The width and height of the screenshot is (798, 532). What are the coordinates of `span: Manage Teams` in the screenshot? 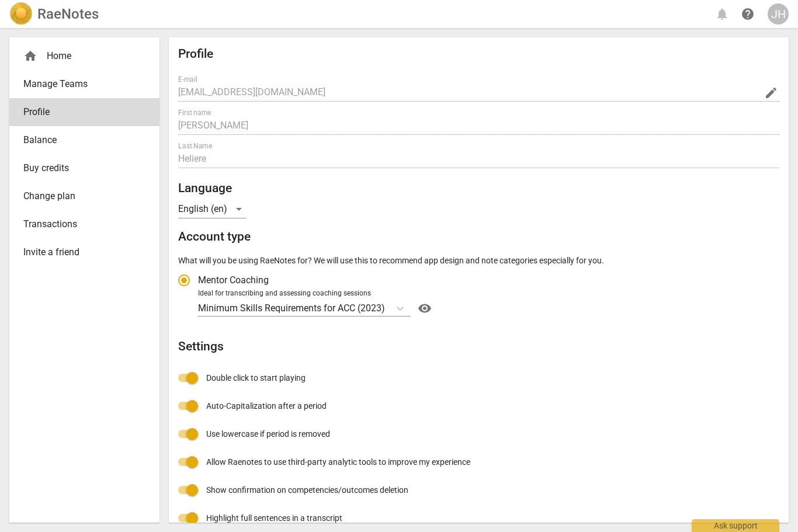 It's located at (80, 84).